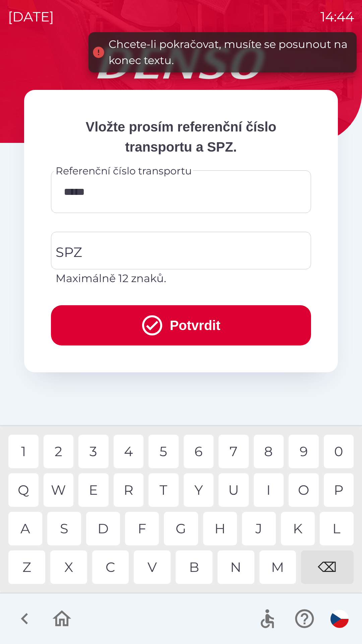 This screenshot has width=362, height=644. What do you see at coordinates (181, 136) in the screenshot?
I see `p: Vložte prosím referenční číslo transportu a SPZ.` at bounding box center [181, 136].